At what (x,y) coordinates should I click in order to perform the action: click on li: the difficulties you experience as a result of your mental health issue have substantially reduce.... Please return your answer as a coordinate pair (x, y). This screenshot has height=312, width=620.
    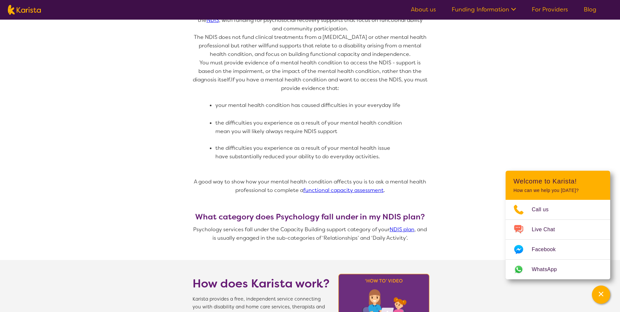
    Looking at the image, I should click on (309, 152).